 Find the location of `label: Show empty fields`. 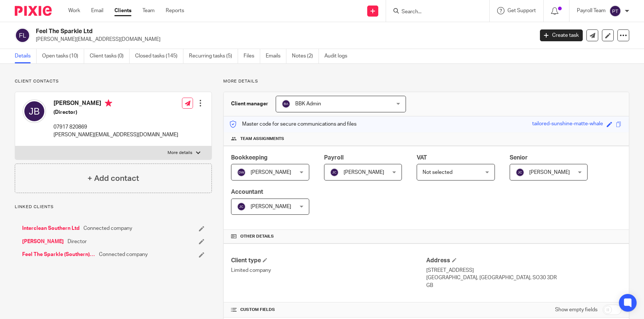

label: Show empty fields is located at coordinates (576, 310).